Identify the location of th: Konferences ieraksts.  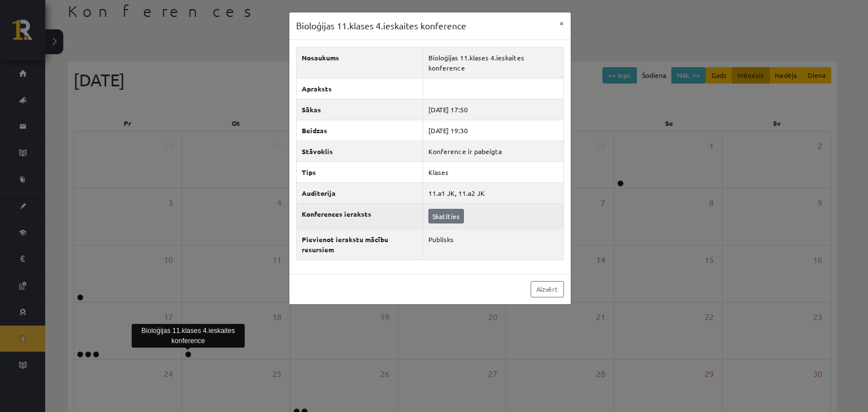
(359, 216).